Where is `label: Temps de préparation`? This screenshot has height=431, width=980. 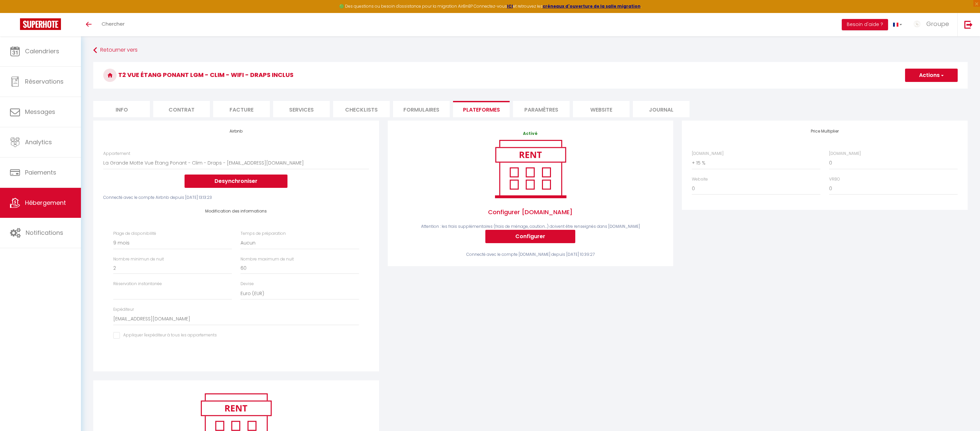
label: Temps de préparation is located at coordinates (263, 234).